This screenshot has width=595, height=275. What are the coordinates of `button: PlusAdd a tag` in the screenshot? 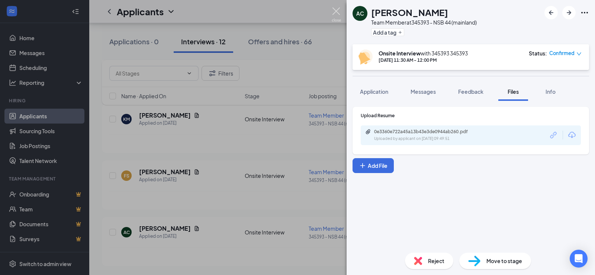 It's located at (387, 32).